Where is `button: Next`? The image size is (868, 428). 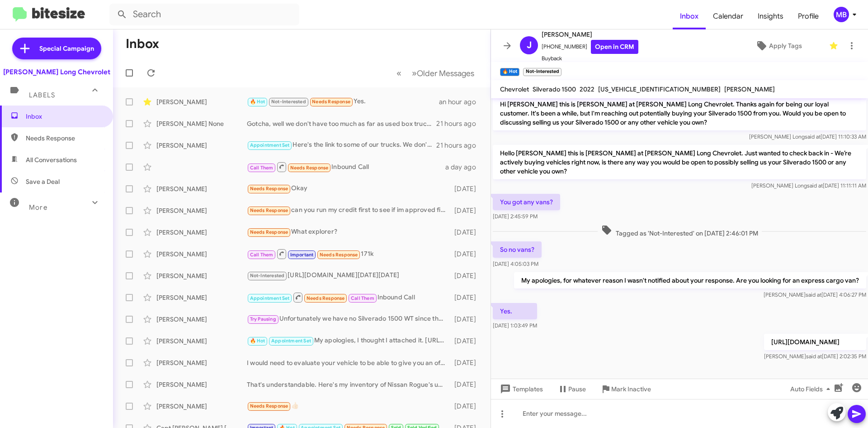 button: Next is located at coordinates (443, 72).